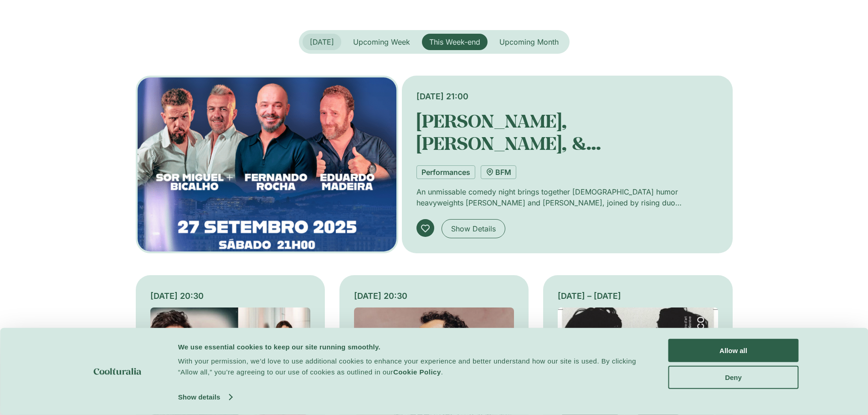 This screenshot has width=868, height=415. I want to click on a: Cookie Policy, so click(417, 372).